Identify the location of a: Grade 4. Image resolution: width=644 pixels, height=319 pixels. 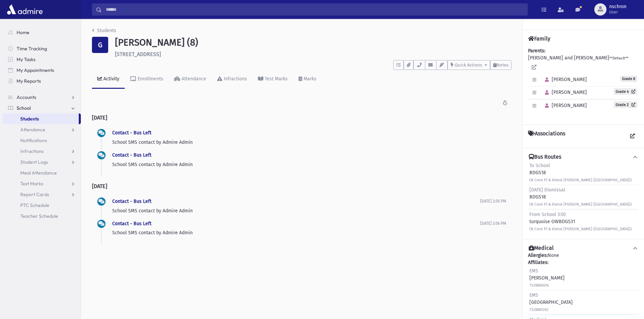
(625, 92).